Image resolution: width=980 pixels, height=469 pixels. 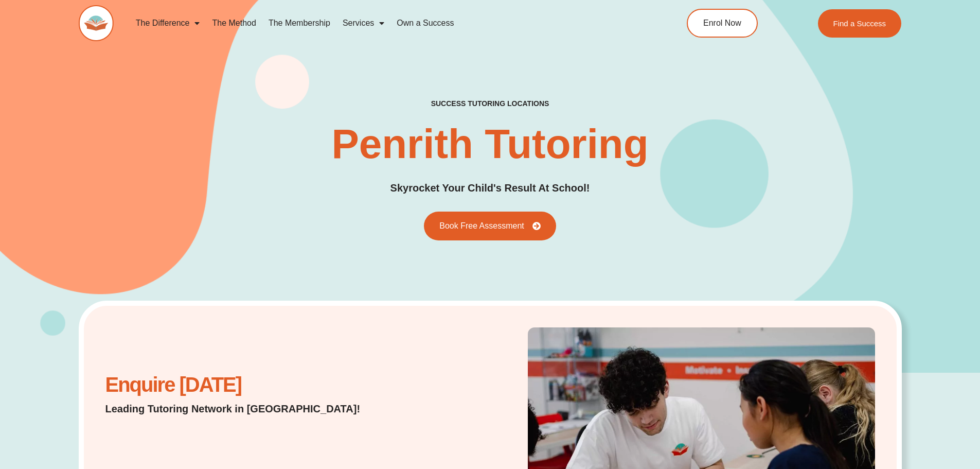 What do you see at coordinates (490, 225) in the screenshot?
I see `a: Book Free Assessment` at bounding box center [490, 225].